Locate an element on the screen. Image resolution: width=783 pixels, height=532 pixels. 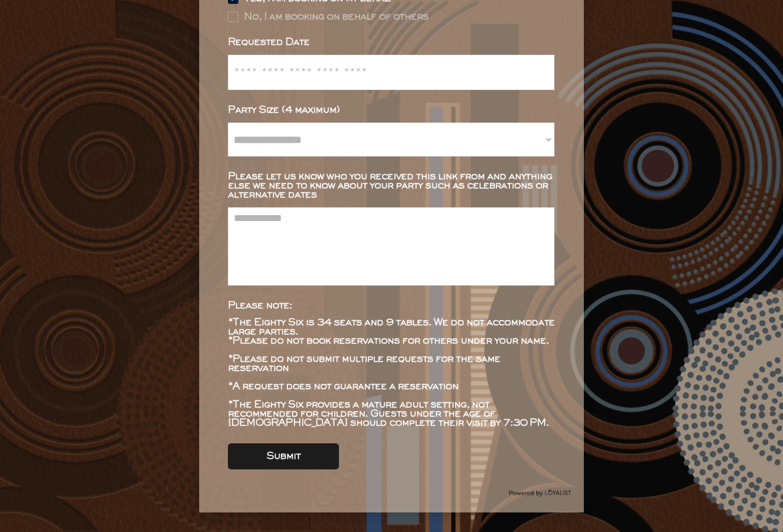
img: Rectangle%20315%20%281%29.svg is located at coordinates (233, 17).